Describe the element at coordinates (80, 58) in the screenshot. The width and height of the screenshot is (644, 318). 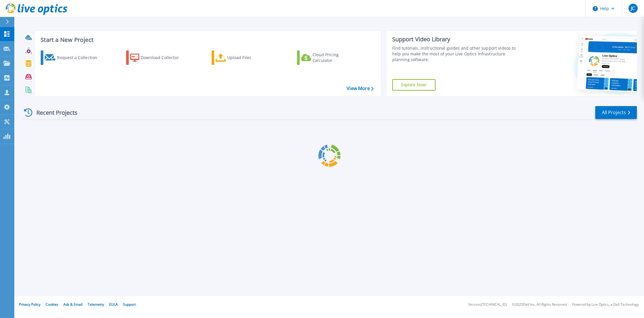
I see `div: Request a Collection` at that location.